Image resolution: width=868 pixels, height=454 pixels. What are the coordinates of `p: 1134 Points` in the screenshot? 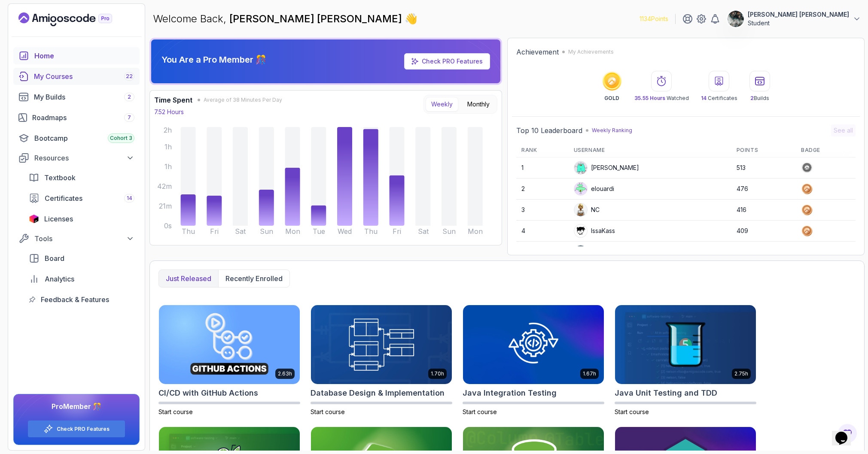 It's located at (654, 19).